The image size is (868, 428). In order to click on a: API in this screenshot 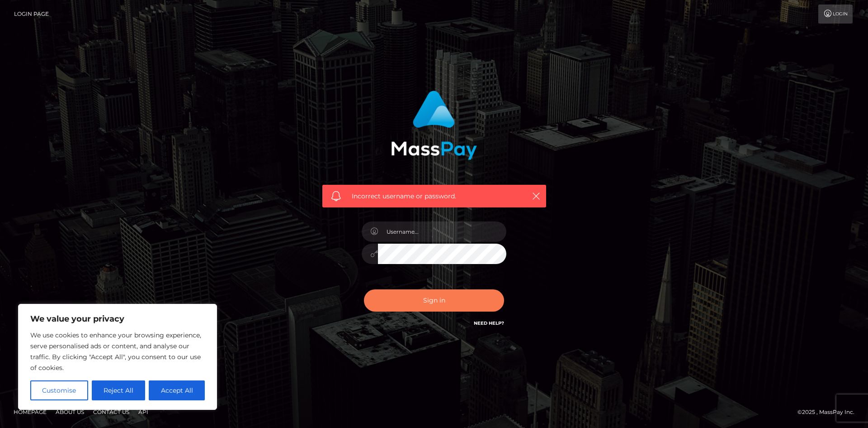, I will do `click(143, 412)`.